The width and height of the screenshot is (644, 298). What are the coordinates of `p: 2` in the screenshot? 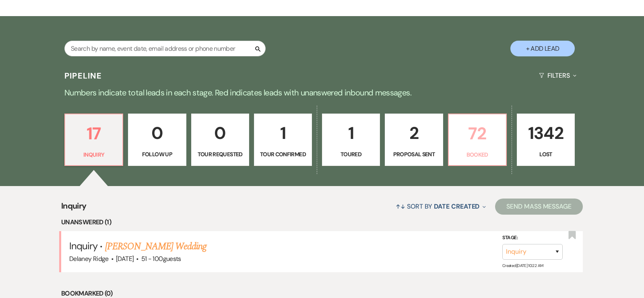 It's located at (414, 133).